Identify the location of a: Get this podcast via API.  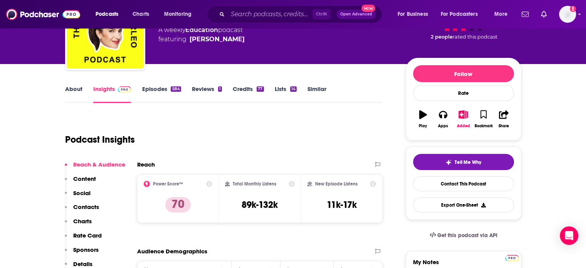
(463, 235).